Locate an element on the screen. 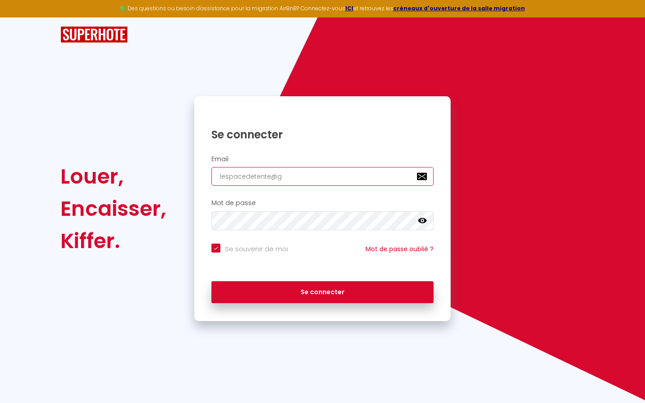 The width and height of the screenshot is (645, 403). img: SuperHote logo is located at coordinates (94, 34).